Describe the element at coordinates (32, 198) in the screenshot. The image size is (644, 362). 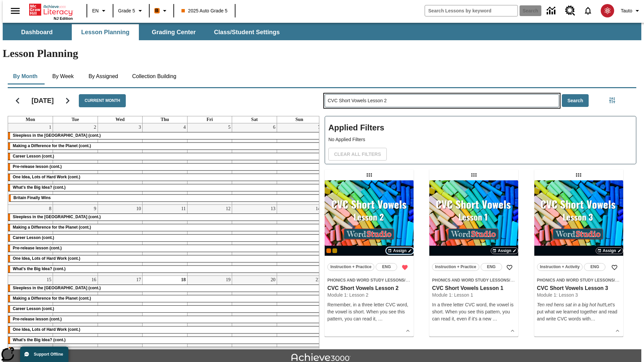
I see `span: Britain Finally Wins` at that location.